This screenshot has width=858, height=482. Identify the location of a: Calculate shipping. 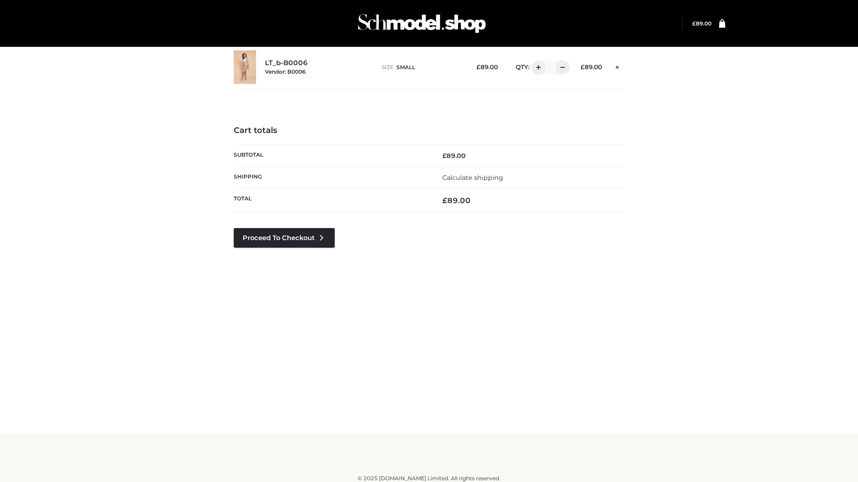
(473, 178).